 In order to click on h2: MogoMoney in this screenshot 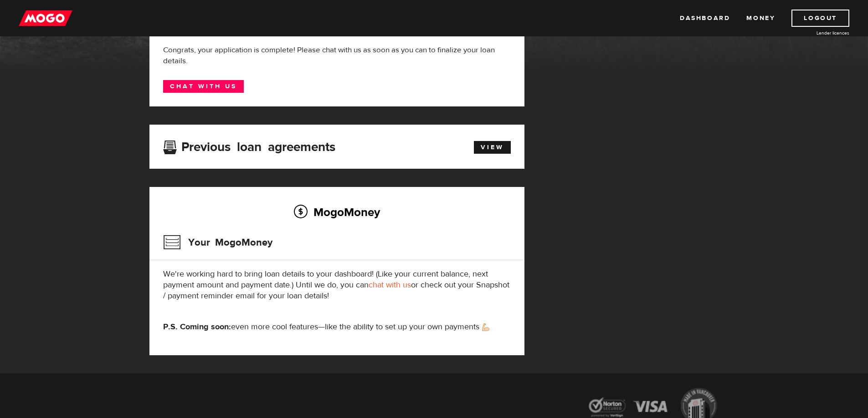, I will do `click(337, 212)`.